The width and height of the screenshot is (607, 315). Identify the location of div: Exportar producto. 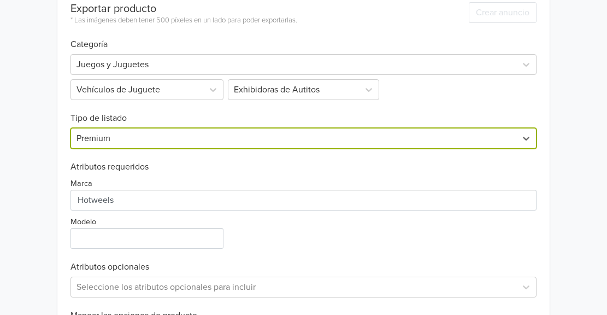
(183, 9).